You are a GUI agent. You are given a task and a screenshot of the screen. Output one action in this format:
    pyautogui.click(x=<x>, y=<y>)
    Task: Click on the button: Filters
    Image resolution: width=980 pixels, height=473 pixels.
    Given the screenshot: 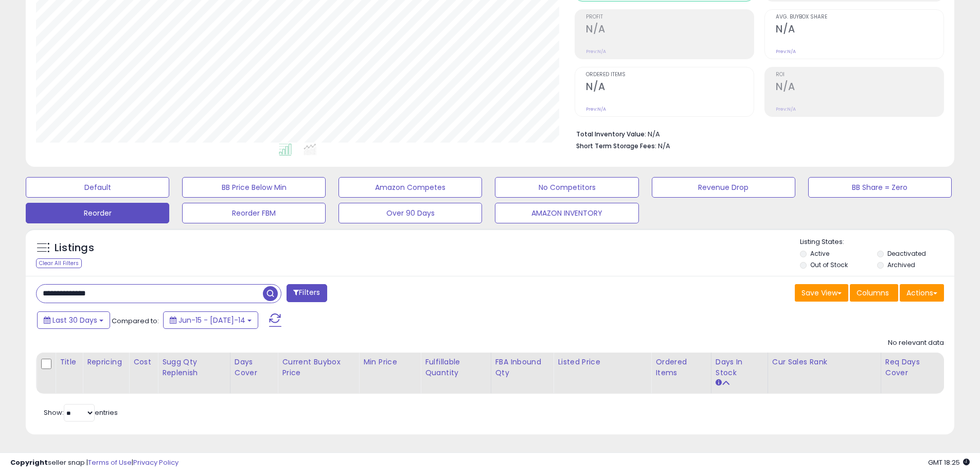 What is the action you would take?
    pyautogui.click(x=306, y=293)
    